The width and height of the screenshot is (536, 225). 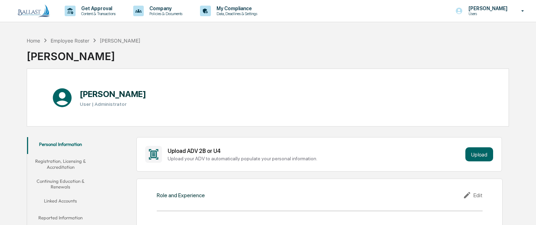 I want to click on p: Policies & Documents, so click(x=165, y=14).